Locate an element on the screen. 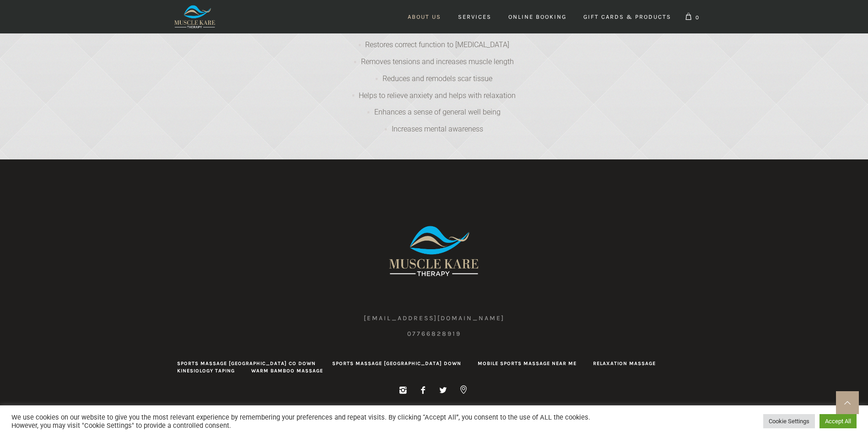 This screenshot has height=437, width=868. div: We use cookies on our website to give you the most relevant experience by remembering your prefer... is located at coordinates (307, 422).